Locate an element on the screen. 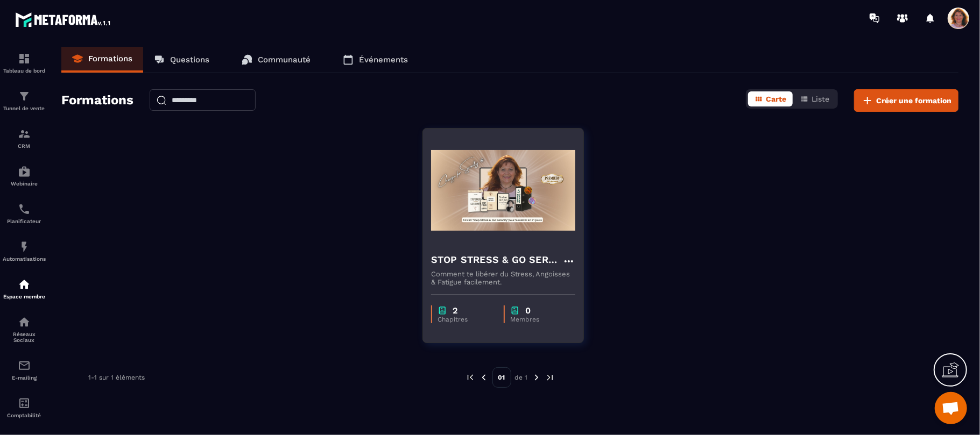 The height and width of the screenshot is (435, 980). a: formationformationCRM is located at coordinates (24, 139).